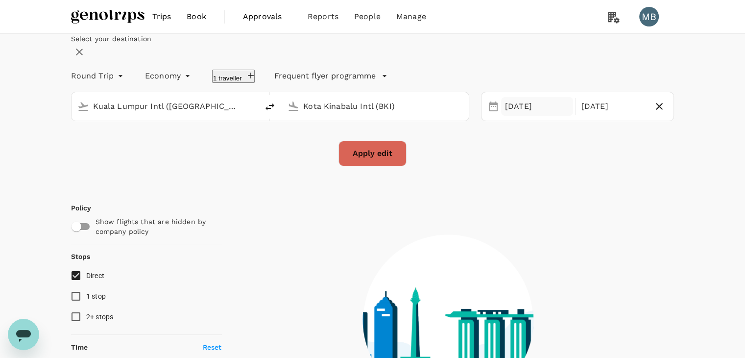 The height and width of the screenshot is (358, 745). Describe the element at coordinates (81, 256) in the screenshot. I see `strong: Stops` at that location.